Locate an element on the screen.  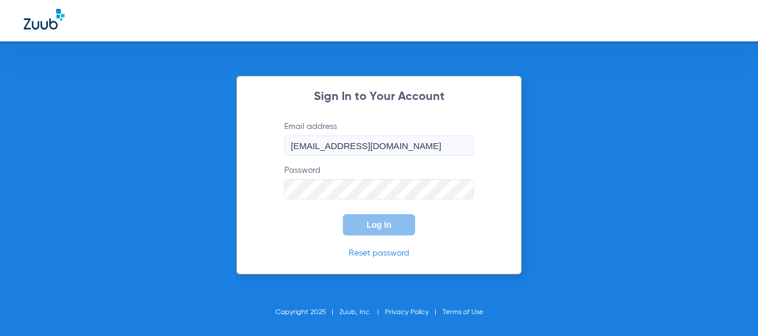
span: Log In is located at coordinates (379, 225).